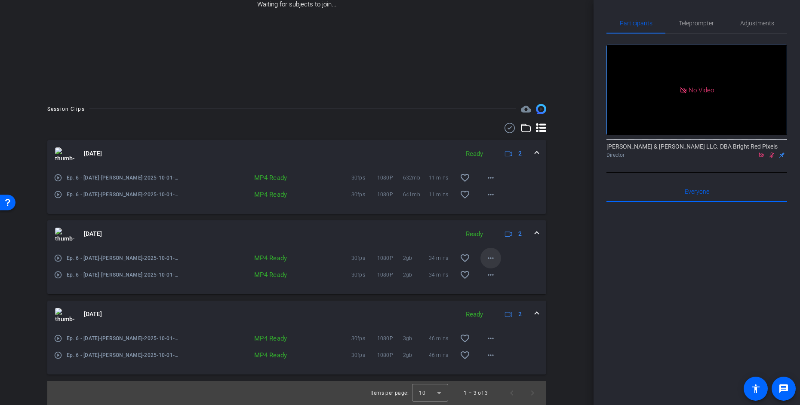 The height and width of the screenshot is (405, 800). What do you see at coordinates (636, 23) in the screenshot?
I see `span: Participants` at bounding box center [636, 23].